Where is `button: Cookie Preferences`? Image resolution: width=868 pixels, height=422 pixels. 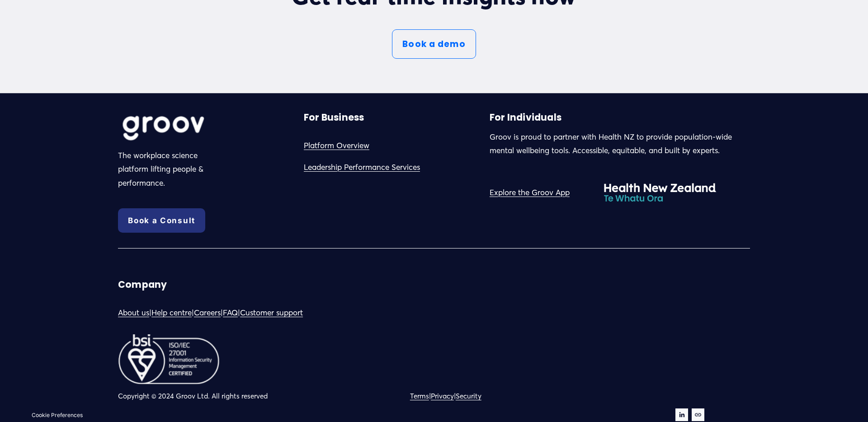
button: Cookie Preferences is located at coordinates (57, 414).